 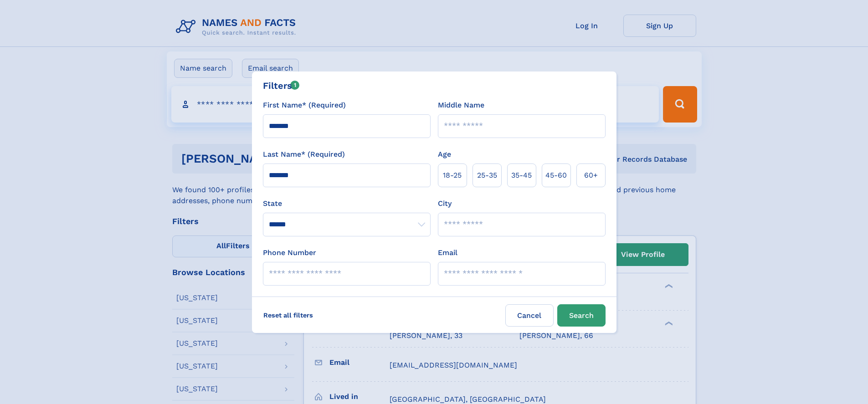 I want to click on button: Search, so click(x=581, y=315).